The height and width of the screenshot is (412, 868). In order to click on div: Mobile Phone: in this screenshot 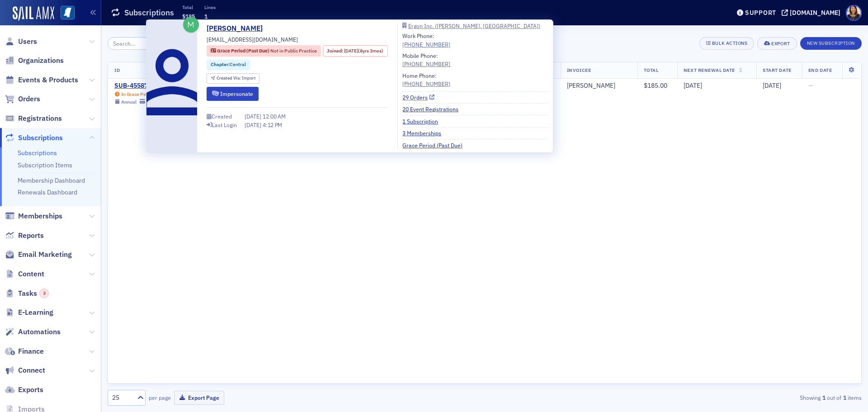, I will do `click(426, 60)`.